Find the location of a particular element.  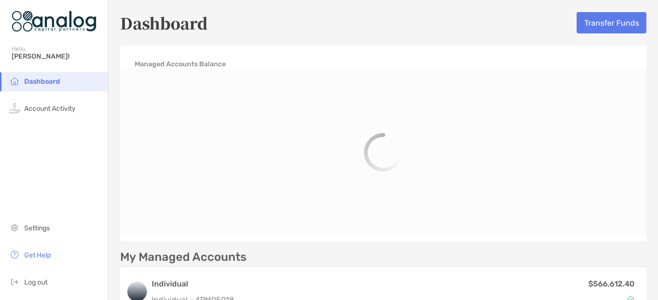

p: $566,612.40 is located at coordinates (611, 284).